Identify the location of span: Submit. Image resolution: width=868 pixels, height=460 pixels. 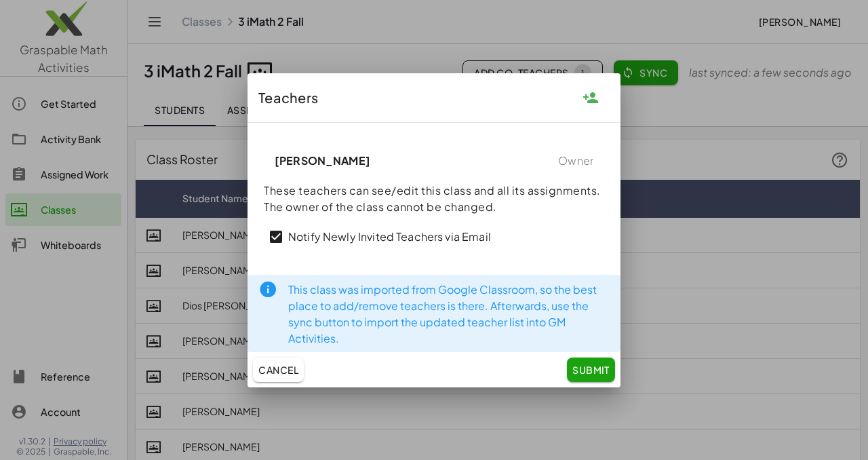
(591, 370).